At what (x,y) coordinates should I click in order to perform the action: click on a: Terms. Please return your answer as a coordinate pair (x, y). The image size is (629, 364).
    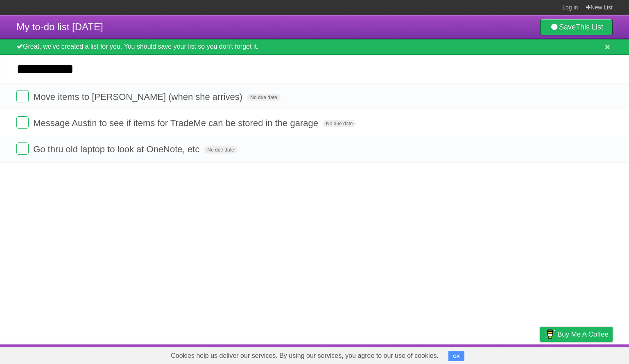
    Looking at the image, I should click on (511, 354).